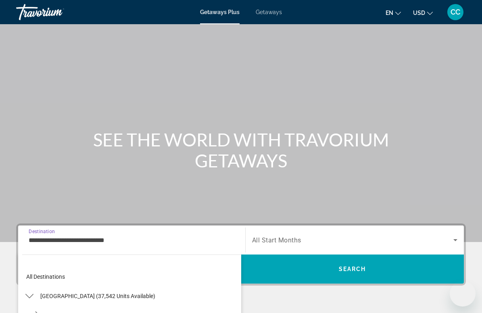 Image resolution: width=482 pixels, height=313 pixels. I want to click on span: USD, so click(419, 13).